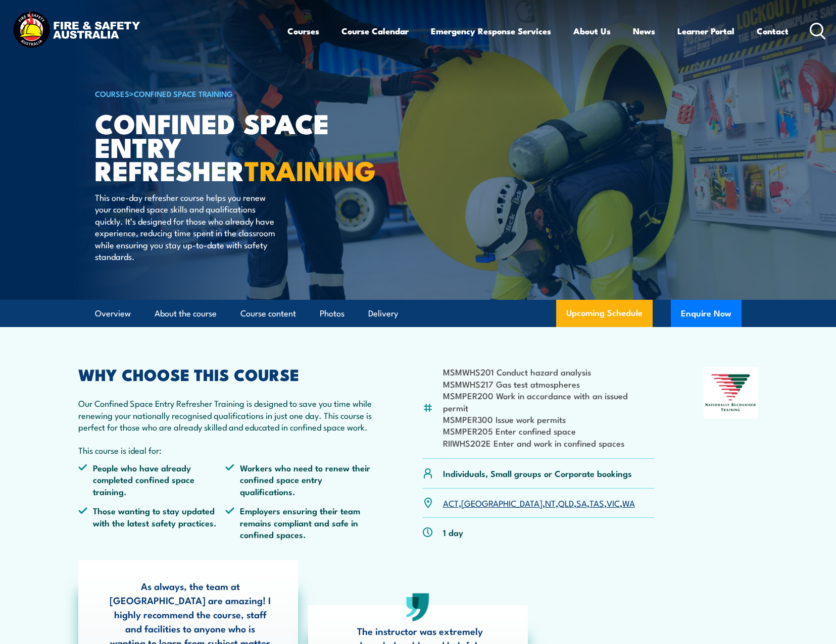  I want to click on li: MSMPER300 Issue work permits, so click(548, 419).